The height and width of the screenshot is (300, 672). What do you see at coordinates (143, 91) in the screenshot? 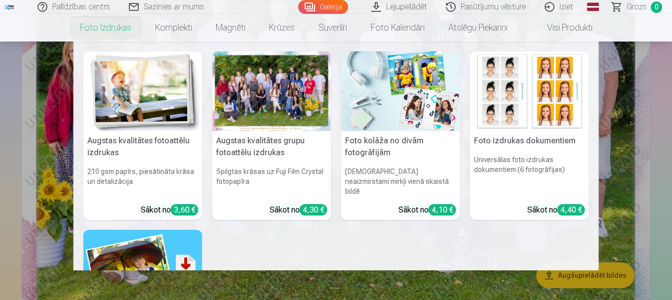
I see `img: Augstas kvalitātes fotoattēlu izdrukas` at bounding box center [143, 91].